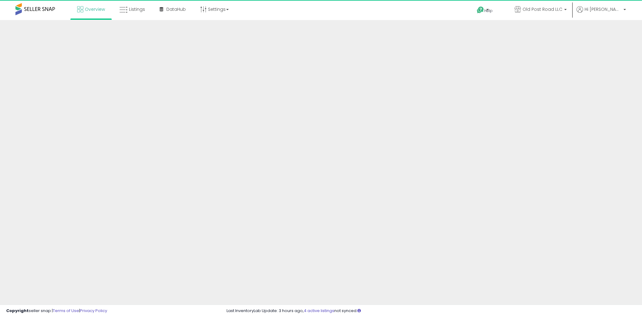 The width and height of the screenshot is (642, 317). Describe the element at coordinates (480, 10) in the screenshot. I see `i: Get Help` at that location.